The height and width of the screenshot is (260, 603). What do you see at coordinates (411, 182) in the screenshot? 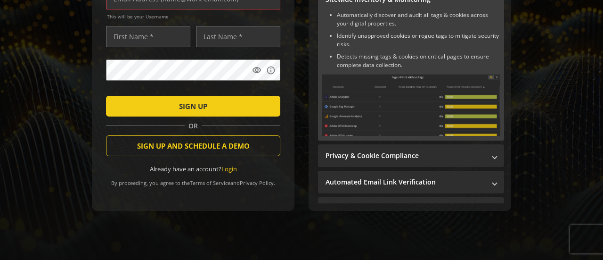
I see `mat-expansion-panel-header: Automated Email Link Verification` at bounding box center [411, 182].